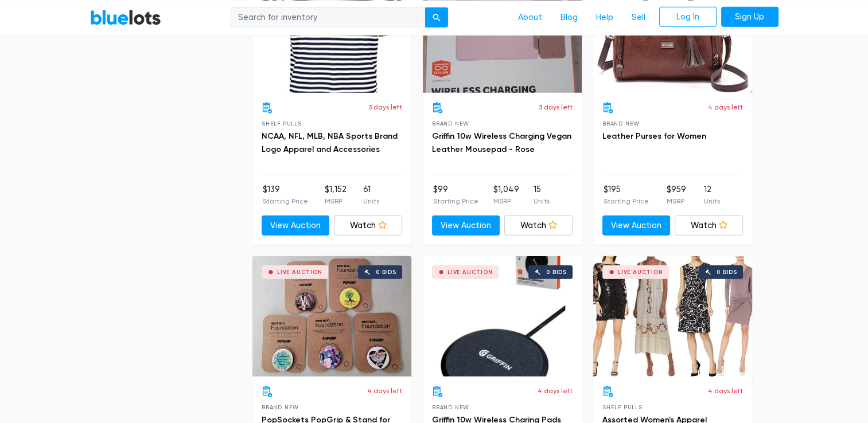 The width and height of the screenshot is (868, 423). What do you see at coordinates (605, 17) in the screenshot?
I see `a: Help` at bounding box center [605, 17].